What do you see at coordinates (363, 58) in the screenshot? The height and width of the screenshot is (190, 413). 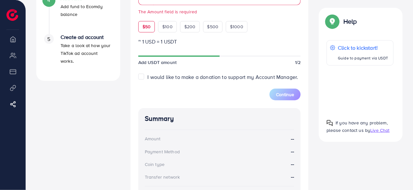 I see `p: Guide to payment via USDT` at bounding box center [363, 58].